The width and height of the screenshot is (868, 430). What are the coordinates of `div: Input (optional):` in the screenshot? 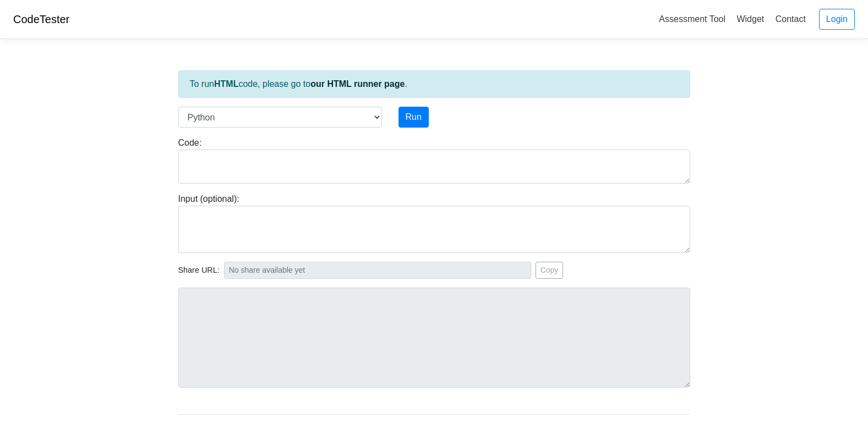 It's located at (434, 223).